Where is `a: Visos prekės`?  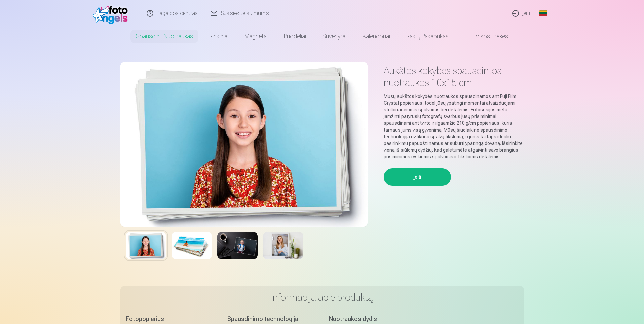 a: Visos prekės is located at coordinates (486, 36).